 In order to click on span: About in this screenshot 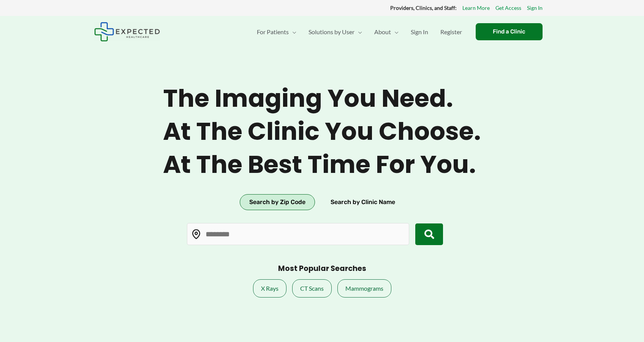, I will do `click(383, 32)`.